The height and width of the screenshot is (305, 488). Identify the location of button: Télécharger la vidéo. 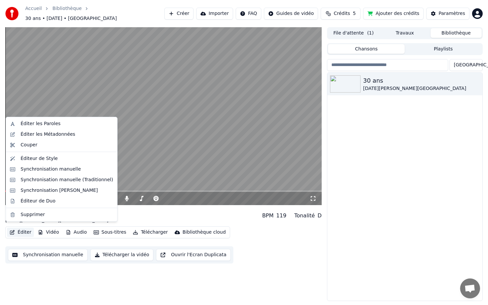
(122, 255).